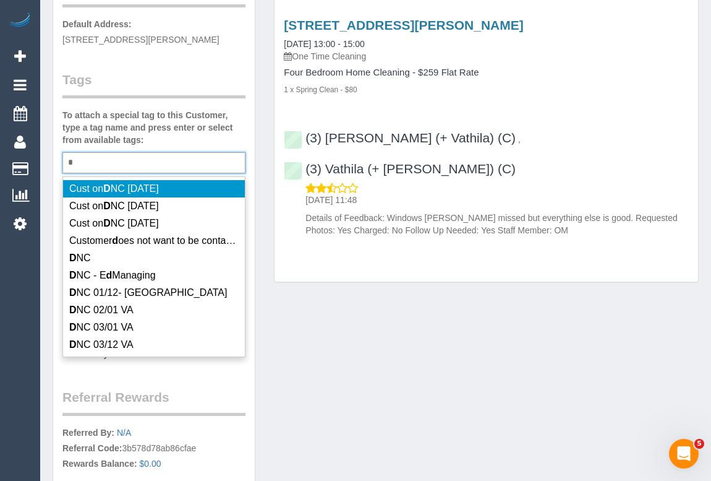  I want to click on label: Default Address:, so click(97, 24).